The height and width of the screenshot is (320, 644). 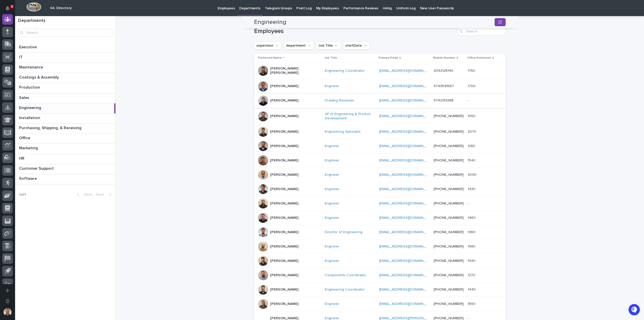 I want to click on p: 1890, so click(x=472, y=303).